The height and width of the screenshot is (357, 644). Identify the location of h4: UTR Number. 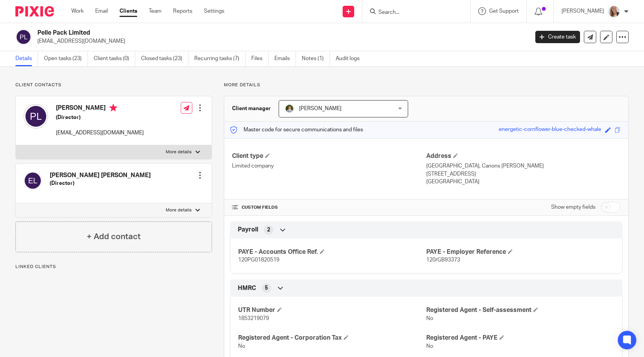
(332, 309).